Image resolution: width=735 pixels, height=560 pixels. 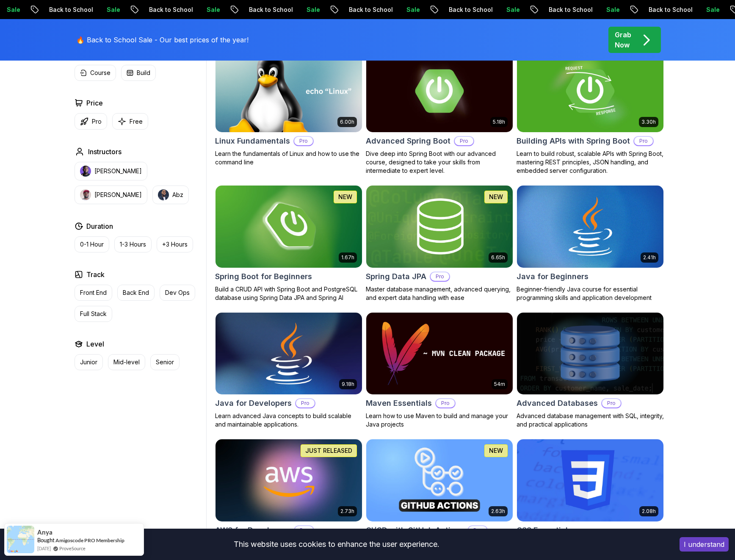 I want to click on p: Learn the fundamentals of Linux and how to use the command line, so click(x=289, y=158).